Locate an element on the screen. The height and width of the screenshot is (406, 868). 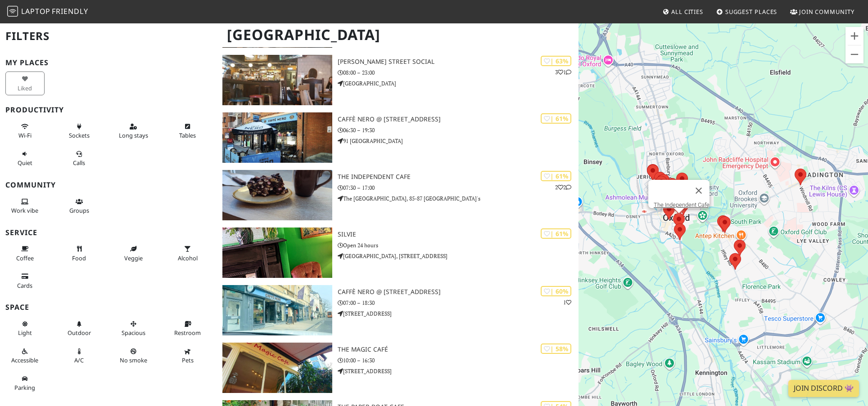
button: Coffee is located at coordinates (25, 253).